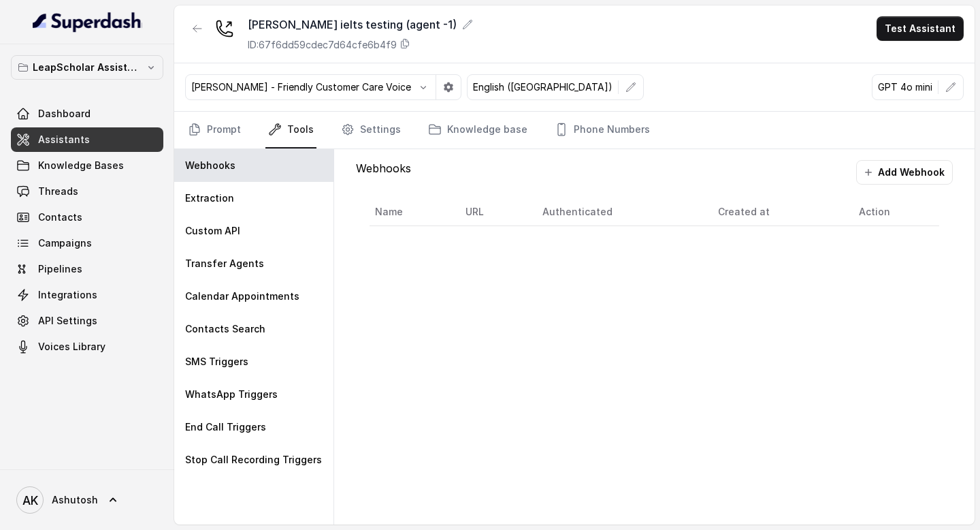 Image resolution: width=980 pixels, height=530 pixels. Describe the element at coordinates (226, 427) in the screenshot. I see `p: End Call Triggers` at that location.